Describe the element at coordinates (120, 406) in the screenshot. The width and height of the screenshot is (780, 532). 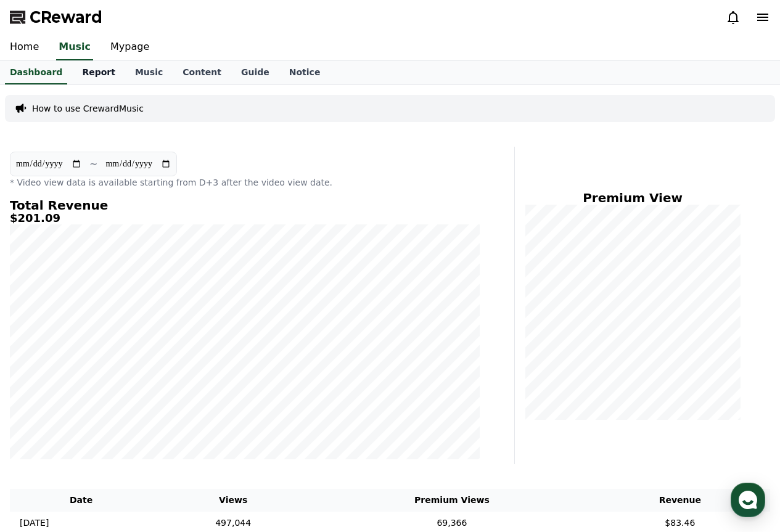
I see `a: Messages` at that location.